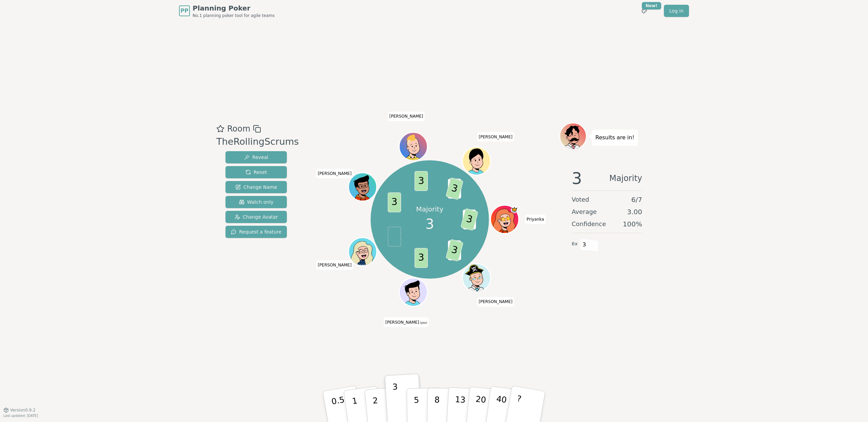 Image resolution: width=868 pixels, height=422 pixels. Describe the element at coordinates (651, 6) in the screenshot. I see `div: New!` at that location.